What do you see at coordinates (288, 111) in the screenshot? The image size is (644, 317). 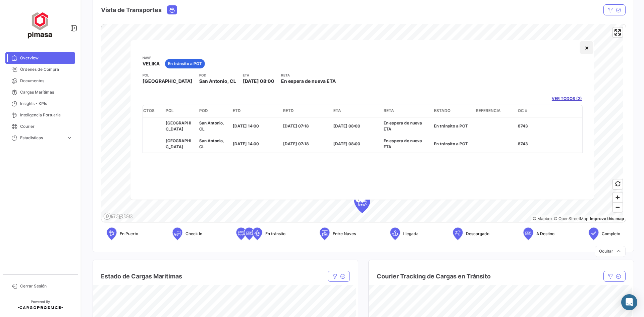 I see `span: RETD` at bounding box center [288, 111].